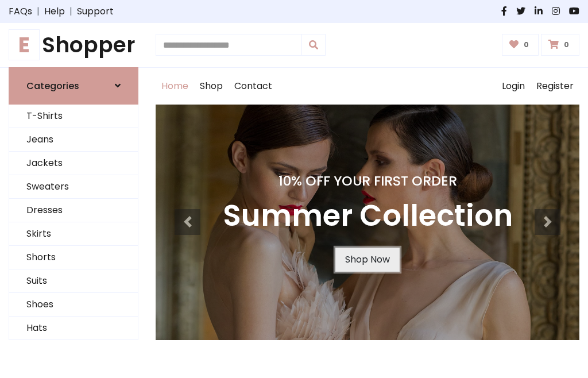  What do you see at coordinates (212, 86) in the screenshot?
I see `a: Shop` at bounding box center [212, 86].